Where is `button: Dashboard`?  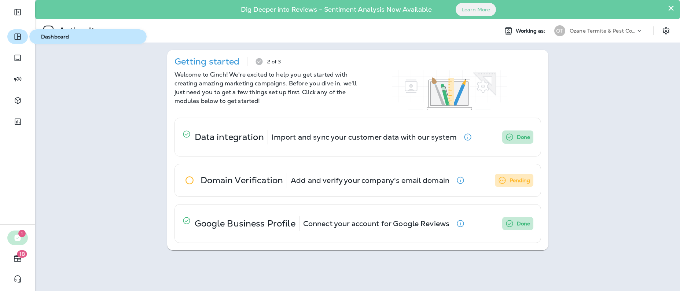
button: Dashboard is located at coordinates (88, 37).